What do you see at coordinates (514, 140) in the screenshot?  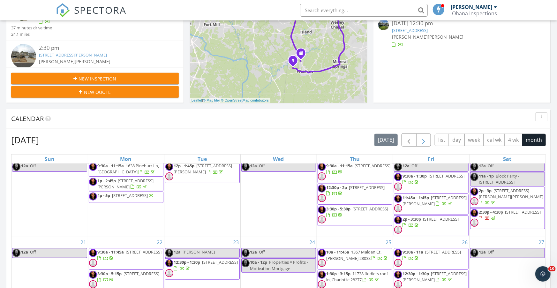 I see `button: 4 wk` at bounding box center [514, 140].